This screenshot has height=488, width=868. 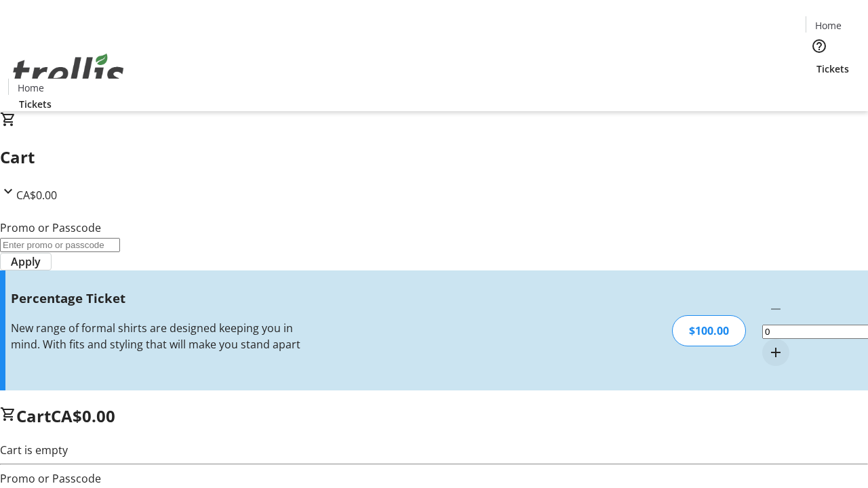 I want to click on button: Increment by one, so click(x=776, y=353).